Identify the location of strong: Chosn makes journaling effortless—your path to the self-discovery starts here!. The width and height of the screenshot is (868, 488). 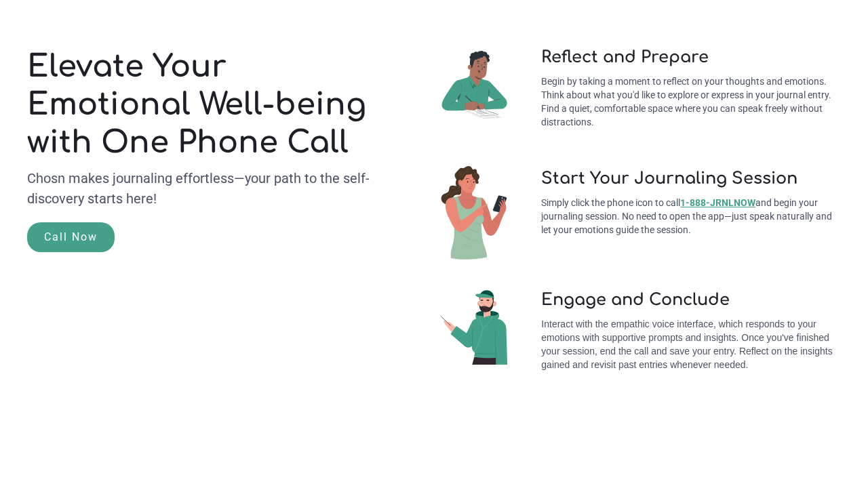
(198, 189).